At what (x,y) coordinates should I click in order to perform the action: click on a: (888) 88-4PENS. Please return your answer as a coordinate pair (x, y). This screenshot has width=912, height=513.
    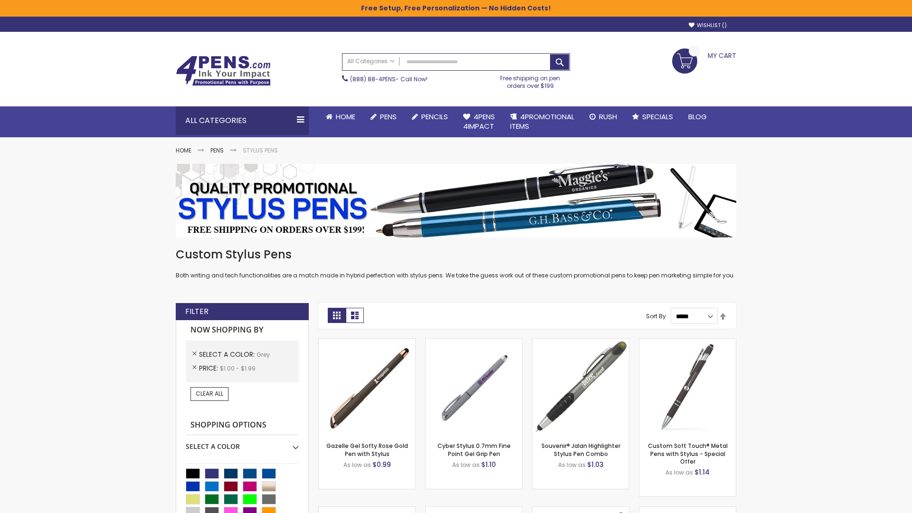
    Looking at the image, I should click on (373, 79).